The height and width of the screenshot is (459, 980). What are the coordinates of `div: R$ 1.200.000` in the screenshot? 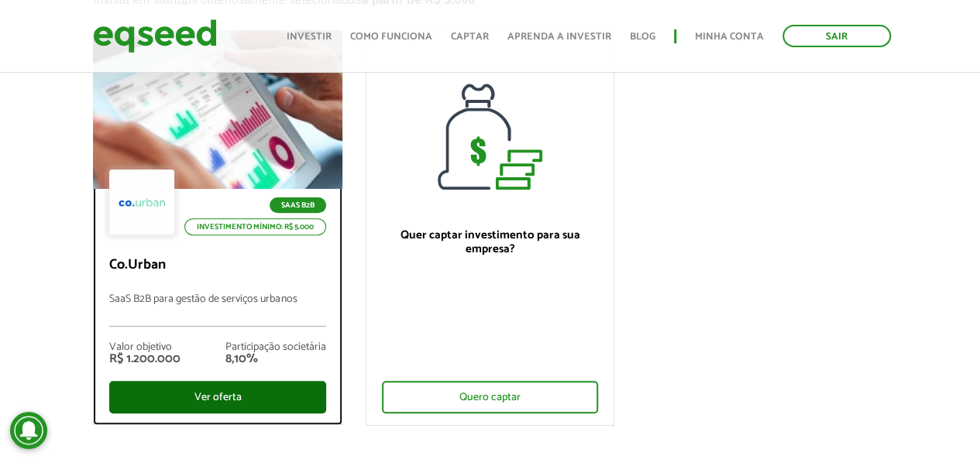 It's located at (145, 359).